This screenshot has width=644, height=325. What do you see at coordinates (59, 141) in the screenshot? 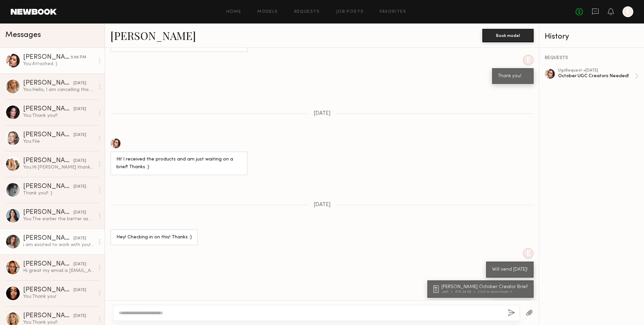
I see `div: You: File` at bounding box center [59, 141].